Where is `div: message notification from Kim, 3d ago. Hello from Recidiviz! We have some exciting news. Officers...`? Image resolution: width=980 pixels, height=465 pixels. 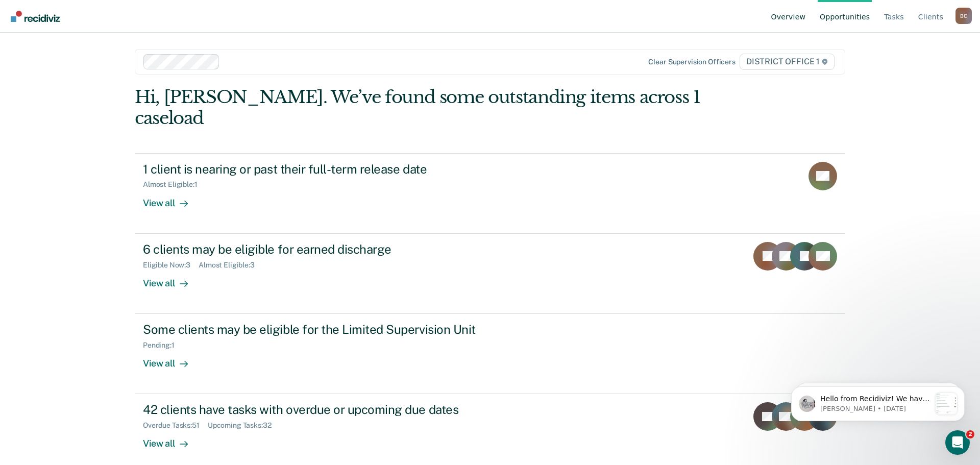
div: message notification from Kim, 3d ago. Hello from Recidiviz! We have some exciting news. Officers... is located at coordinates (102, 37).